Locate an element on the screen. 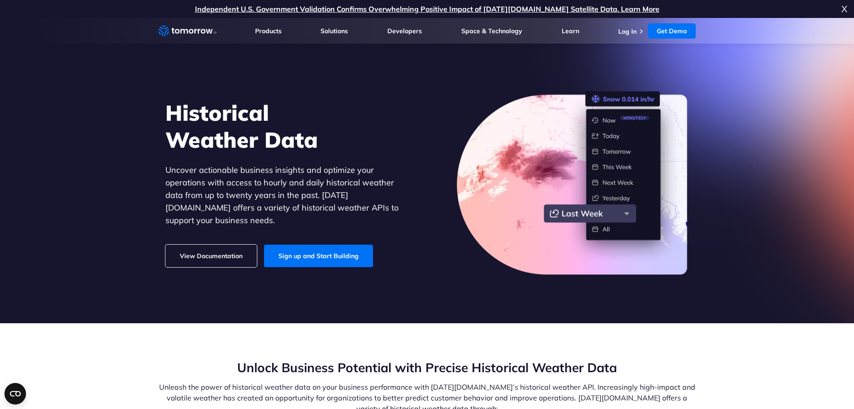 This screenshot has width=854, height=409. a: Learn is located at coordinates (571, 31).